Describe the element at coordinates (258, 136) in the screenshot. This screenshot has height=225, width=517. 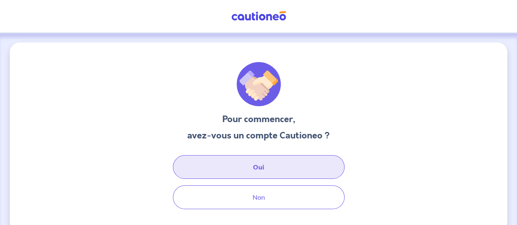
I see `h3: avez-vous un compte Cautioneo ?` at that location.